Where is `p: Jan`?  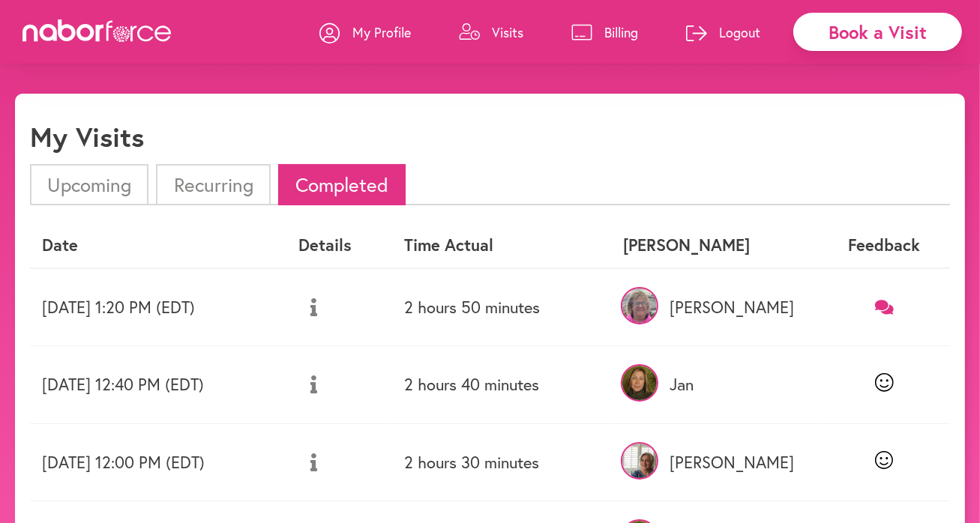
p: Jan is located at coordinates (715, 385).